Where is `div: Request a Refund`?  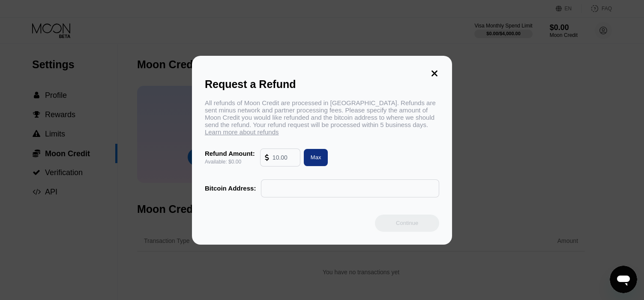 div: Request a Refund is located at coordinates (322, 84).